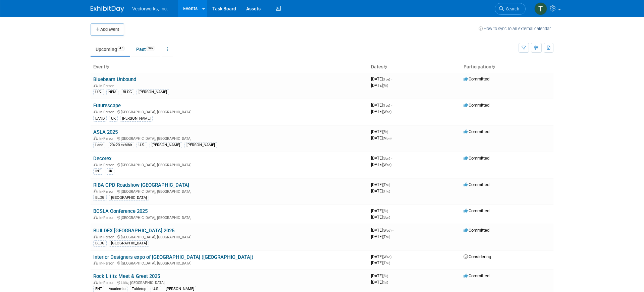  I want to click on a: Futurescape, so click(107, 106).